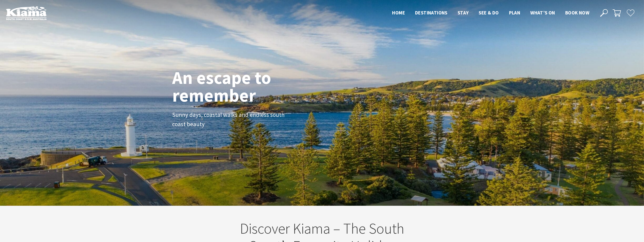 This screenshot has width=644, height=242. What do you see at coordinates (242, 86) in the screenshot?
I see `h1: An escape to remember` at bounding box center [242, 86].